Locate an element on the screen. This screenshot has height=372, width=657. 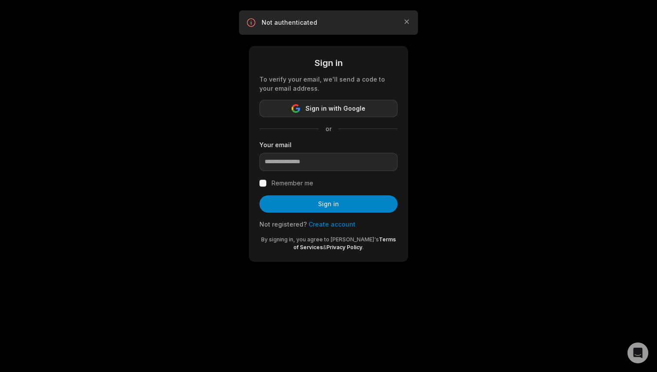
a: Create account is located at coordinates (332, 224).